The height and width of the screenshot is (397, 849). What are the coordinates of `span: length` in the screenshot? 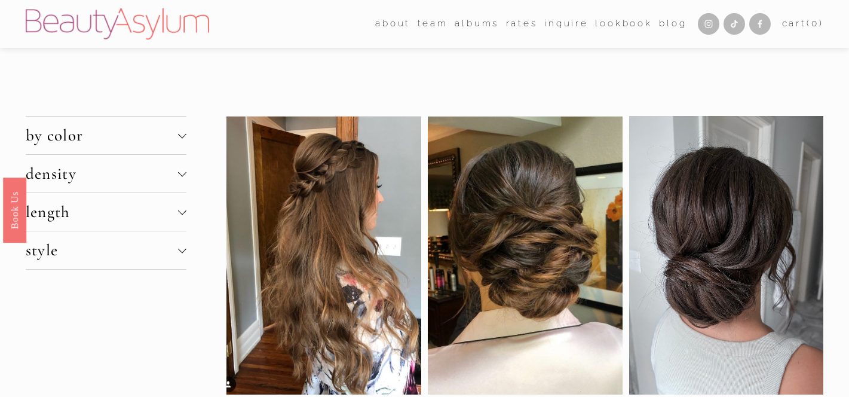 It's located at (102, 211).